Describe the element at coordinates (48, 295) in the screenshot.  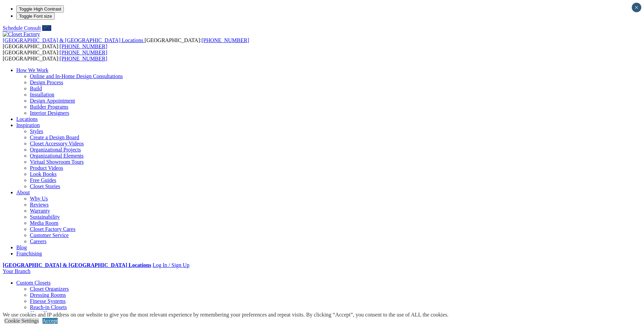
I see `a: Dressing Rooms` at that location.